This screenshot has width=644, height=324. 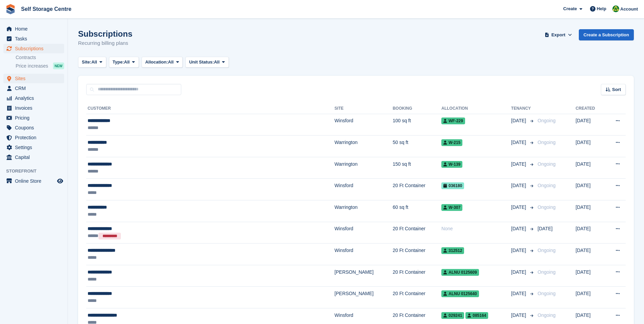 I want to click on span: W-215, so click(x=452, y=143).